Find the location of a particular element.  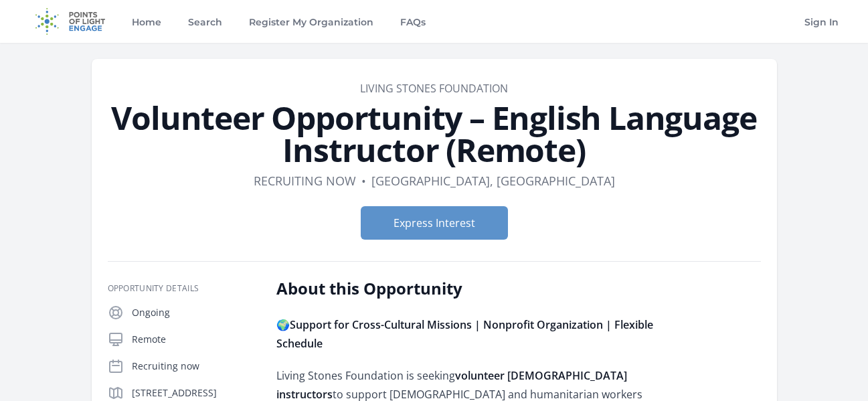

strong: Support for Cross-Cultural Missions | Nonprofit Organization | Flexible Schedule is located at coordinates (465, 334).